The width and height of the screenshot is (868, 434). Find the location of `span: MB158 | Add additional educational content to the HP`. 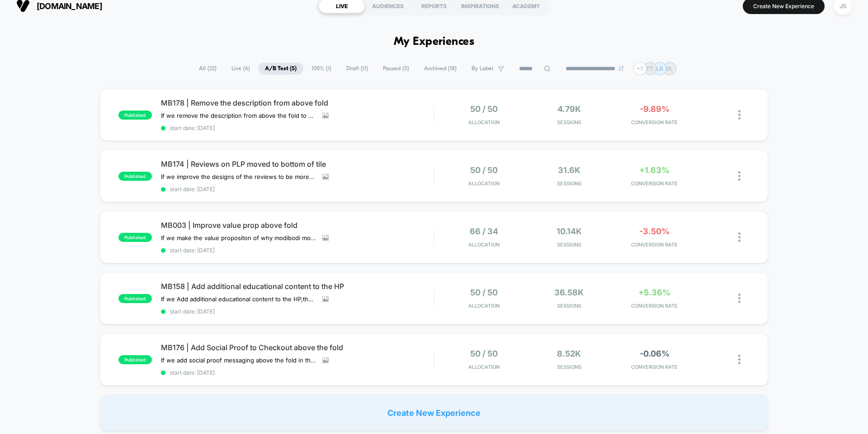

span: MB158 | Add additional educational content to the HP is located at coordinates (297, 286).